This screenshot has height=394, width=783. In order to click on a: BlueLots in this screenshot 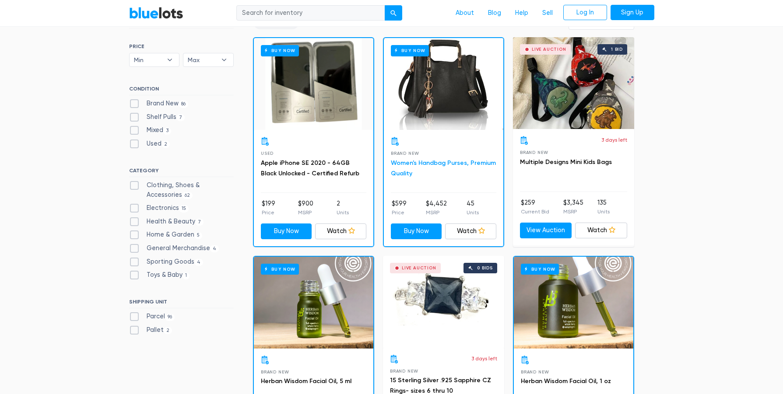, I will do `click(156, 13)`.